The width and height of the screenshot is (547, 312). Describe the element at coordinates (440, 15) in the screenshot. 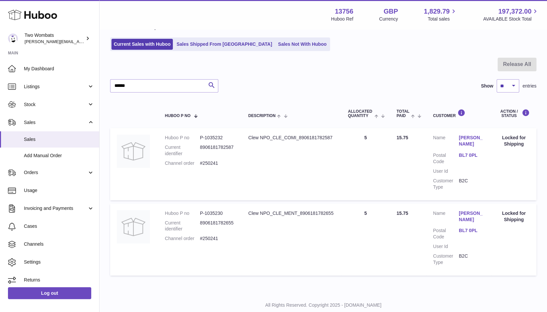

I see `a: 1,829.79 Total sales` at that location.